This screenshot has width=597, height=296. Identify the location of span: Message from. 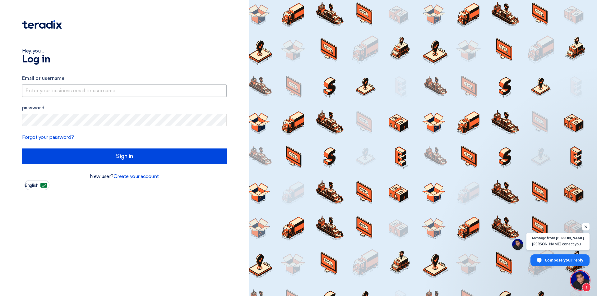
(544, 238).